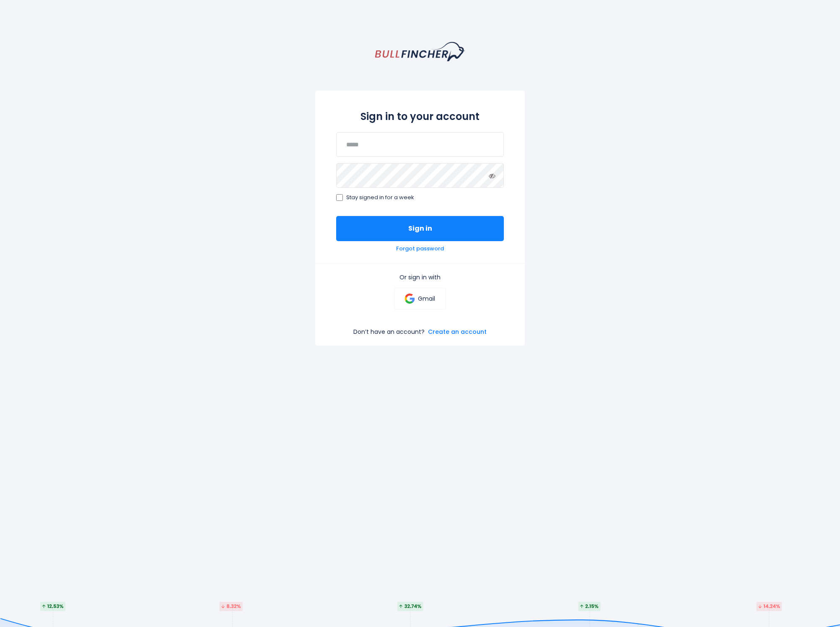 Image resolution: width=840 pixels, height=627 pixels. Describe the element at coordinates (420, 229) in the screenshot. I see `button: Sign in` at that location.